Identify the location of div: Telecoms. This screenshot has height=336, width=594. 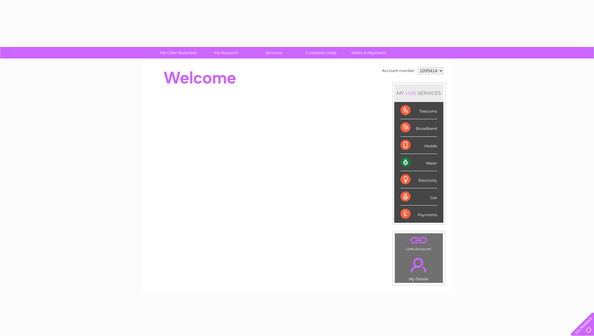
(419, 111).